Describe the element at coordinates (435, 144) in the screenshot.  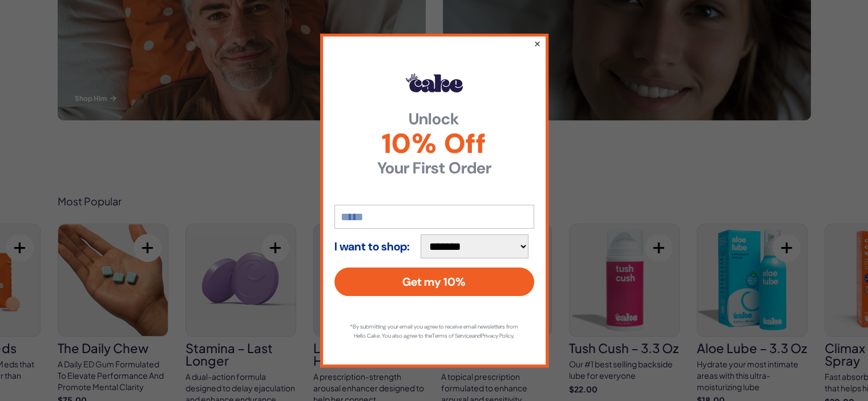
I see `span: 10% Off` at that location.